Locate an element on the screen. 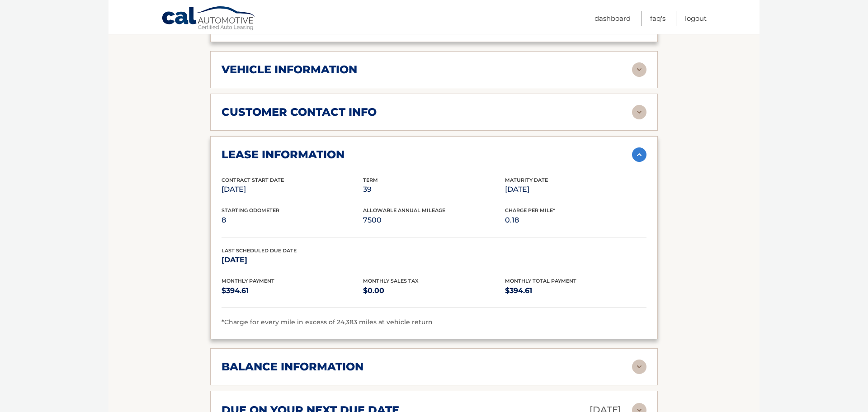 The height and width of the screenshot is (412, 868). h2: customer contact info is located at coordinates (299, 112).